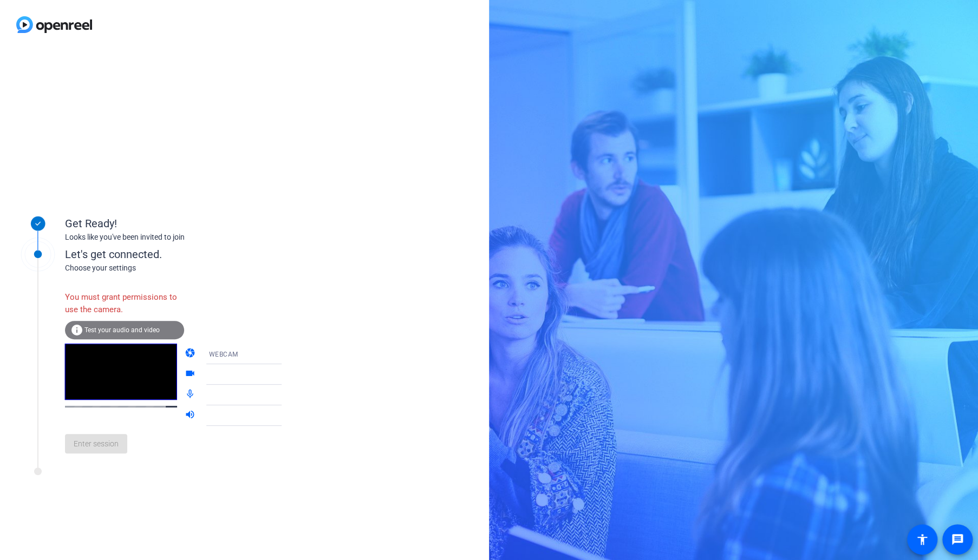  What do you see at coordinates (173, 224) in the screenshot?
I see `div: Get Ready!` at bounding box center [173, 224].